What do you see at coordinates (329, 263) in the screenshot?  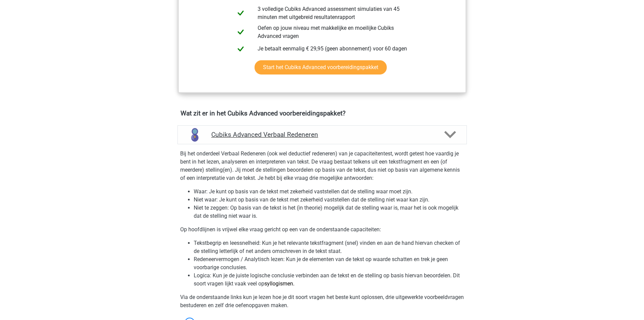 I see `li: Redeneervermogen / Analytisch lezen: Kun je de elementen van de tekst op waarde schatten en trek ...` at bounding box center [329, 263].